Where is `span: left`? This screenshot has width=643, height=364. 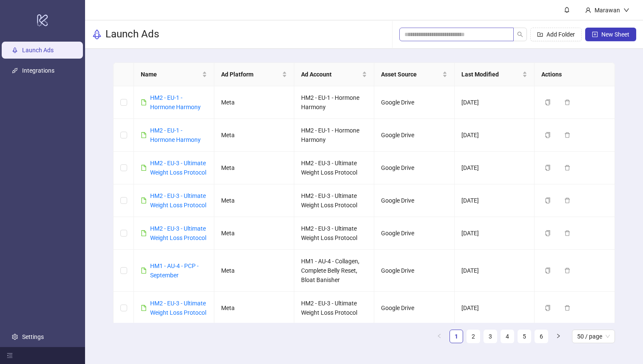
span: left is located at coordinates (439, 336).